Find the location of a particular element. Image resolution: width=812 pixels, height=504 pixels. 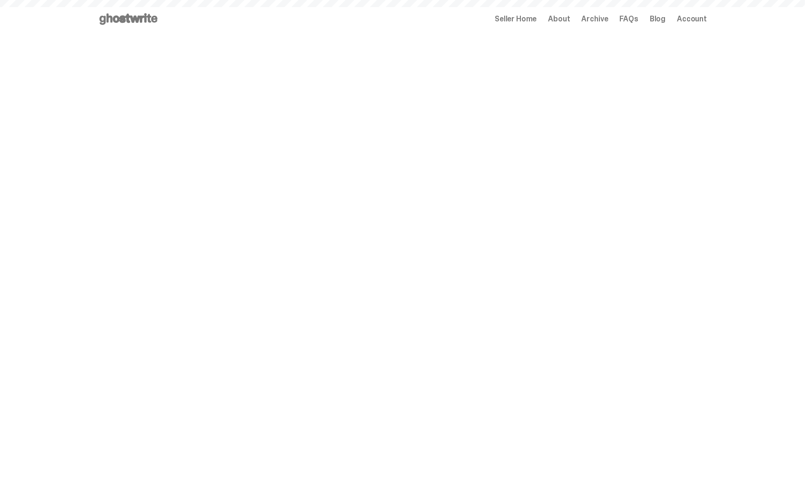

span: FAQs is located at coordinates (629, 19).